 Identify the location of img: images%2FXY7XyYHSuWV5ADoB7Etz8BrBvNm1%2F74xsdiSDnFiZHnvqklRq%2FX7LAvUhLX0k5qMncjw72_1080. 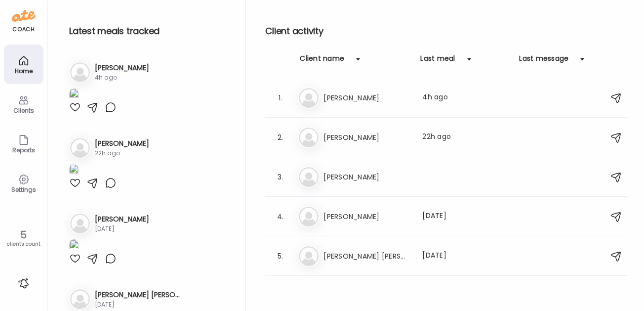
(74, 170).